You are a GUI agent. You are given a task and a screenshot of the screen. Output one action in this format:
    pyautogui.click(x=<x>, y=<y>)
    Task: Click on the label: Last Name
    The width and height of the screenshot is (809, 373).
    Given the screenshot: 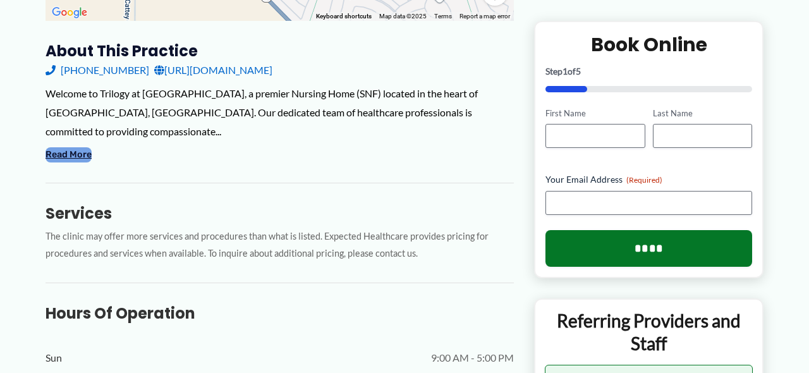 What is the action you would take?
    pyautogui.click(x=702, y=112)
    